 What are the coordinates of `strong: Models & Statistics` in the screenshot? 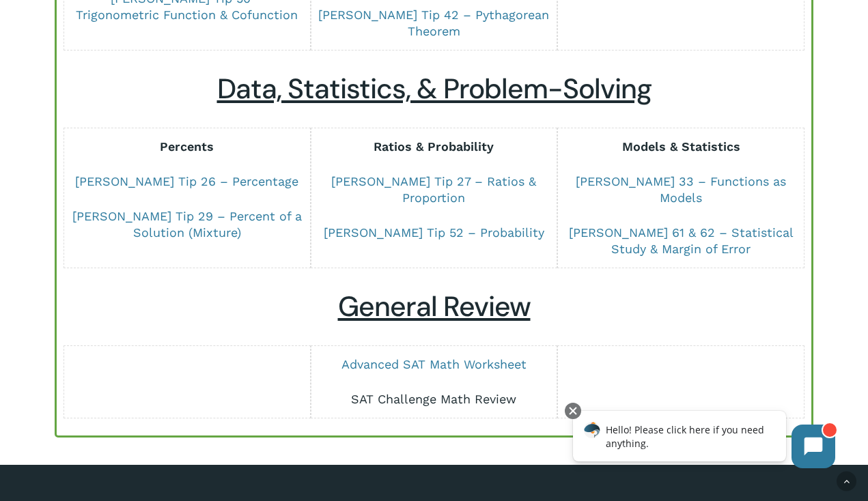 It's located at (680, 146).